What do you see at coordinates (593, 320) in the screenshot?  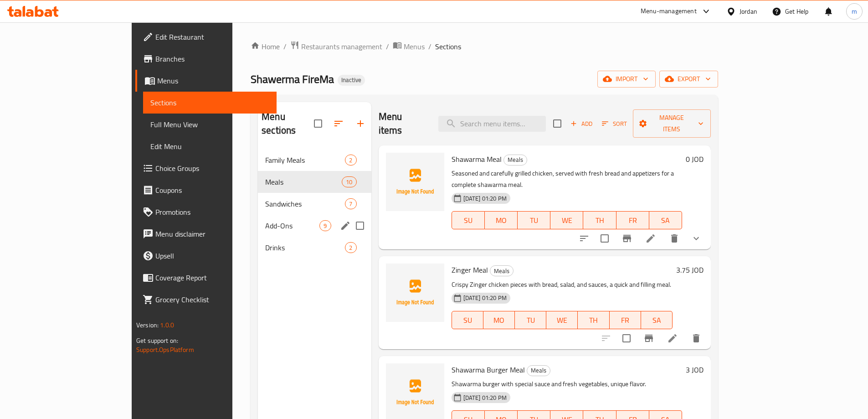 I see `span: TH` at bounding box center [593, 320].